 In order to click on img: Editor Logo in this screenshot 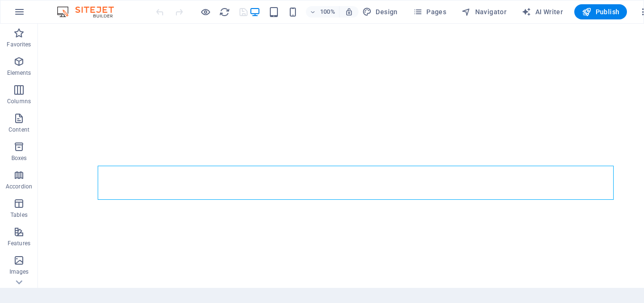, I will do `click(90, 12)`.